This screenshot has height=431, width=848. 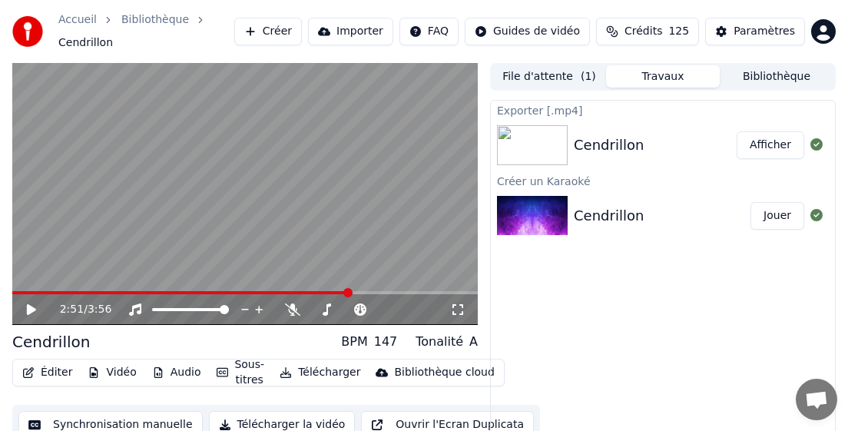 What do you see at coordinates (816, 399) in the screenshot?
I see `div: Ouvrir le chat` at bounding box center [816, 399].